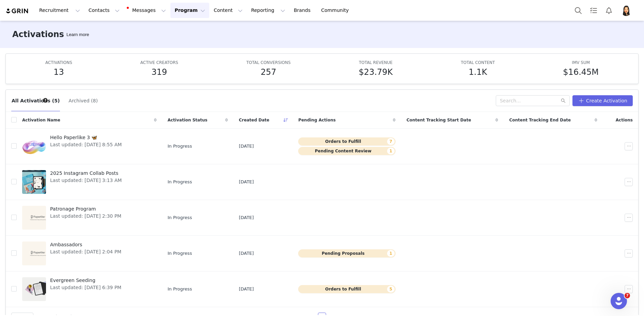  What do you see at coordinates (337, 10) in the screenshot?
I see `a: Community` at bounding box center [337, 10].